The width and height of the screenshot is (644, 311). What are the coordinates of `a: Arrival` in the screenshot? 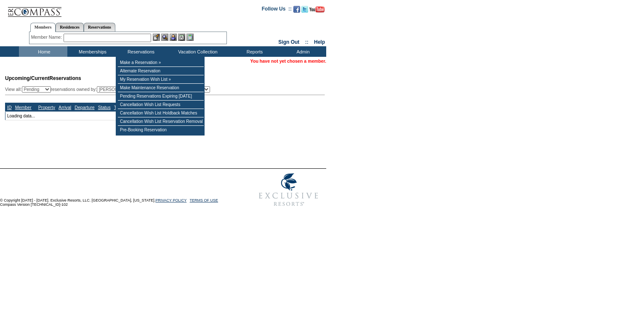 It's located at (65, 107).